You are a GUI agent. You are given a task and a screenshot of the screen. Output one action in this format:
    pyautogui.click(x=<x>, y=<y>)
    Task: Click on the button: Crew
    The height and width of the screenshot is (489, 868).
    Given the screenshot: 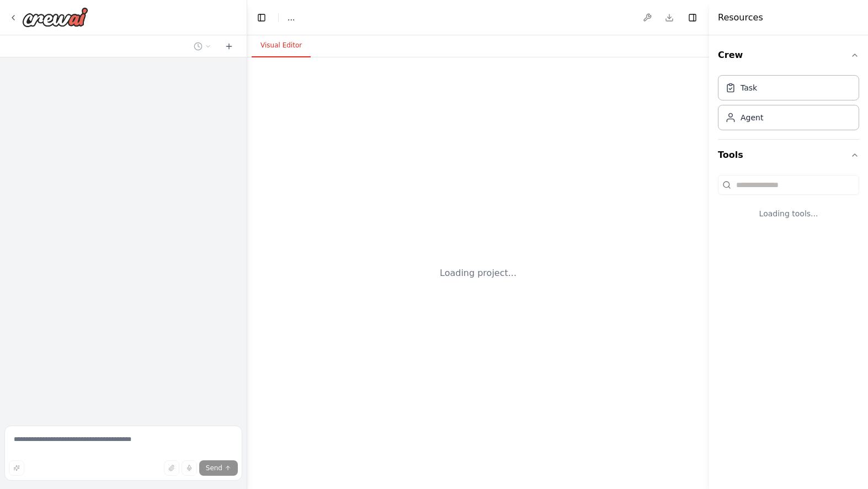 What is the action you would take?
    pyautogui.click(x=789, y=55)
    